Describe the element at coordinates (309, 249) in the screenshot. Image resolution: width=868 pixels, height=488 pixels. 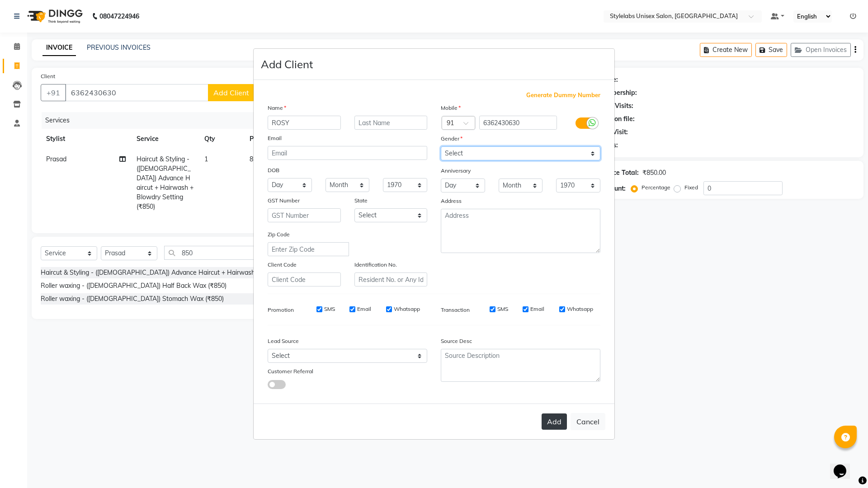
I see `input: Enter Zip Code` at that location.